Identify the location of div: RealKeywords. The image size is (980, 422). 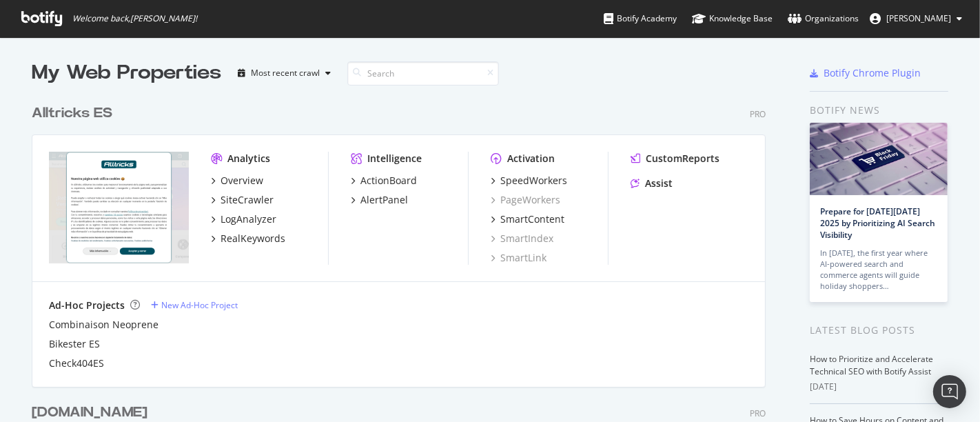
(253, 238).